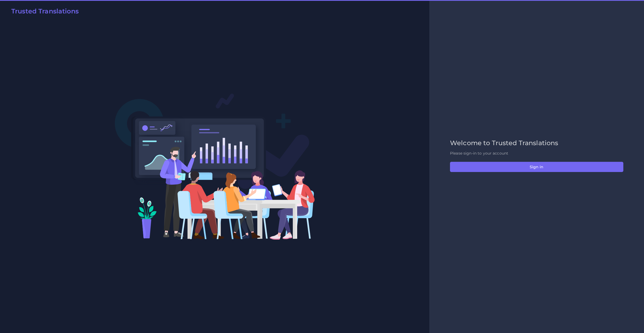 This screenshot has height=333, width=644. I want to click on h2: Trusted Translations, so click(45, 11).